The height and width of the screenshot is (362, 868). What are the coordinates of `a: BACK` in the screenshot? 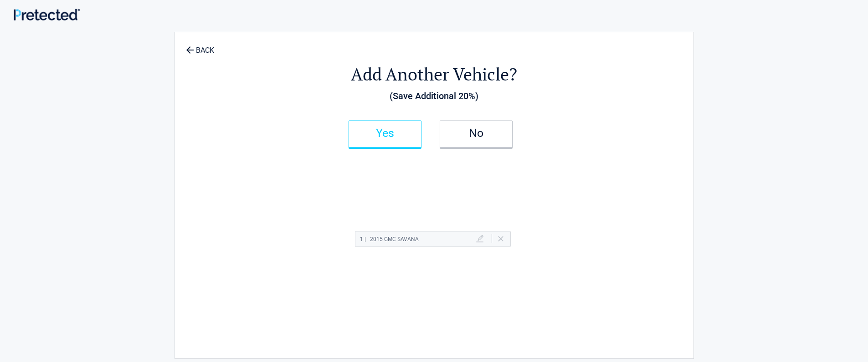 It's located at (200, 46).